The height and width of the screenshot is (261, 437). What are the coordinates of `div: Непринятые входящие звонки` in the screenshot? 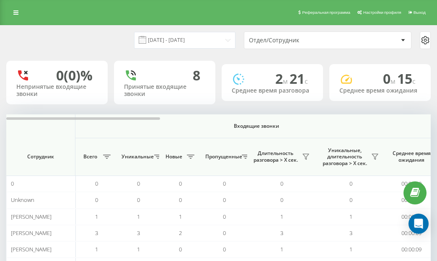 It's located at (57, 90).